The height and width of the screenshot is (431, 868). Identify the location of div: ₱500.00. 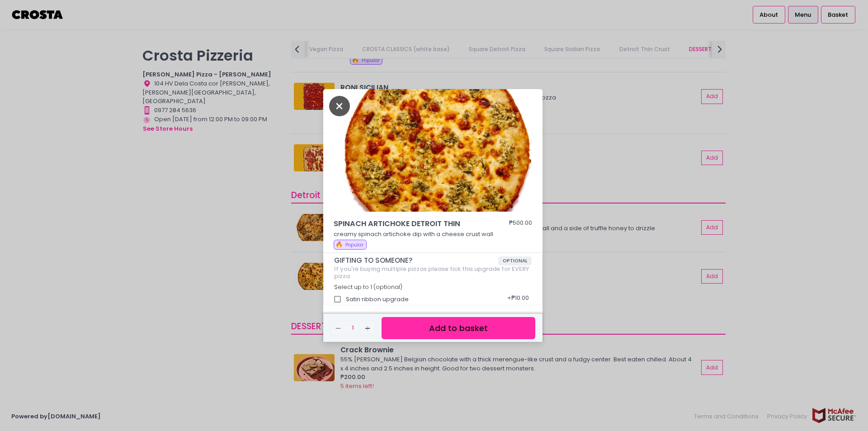
(520, 224).